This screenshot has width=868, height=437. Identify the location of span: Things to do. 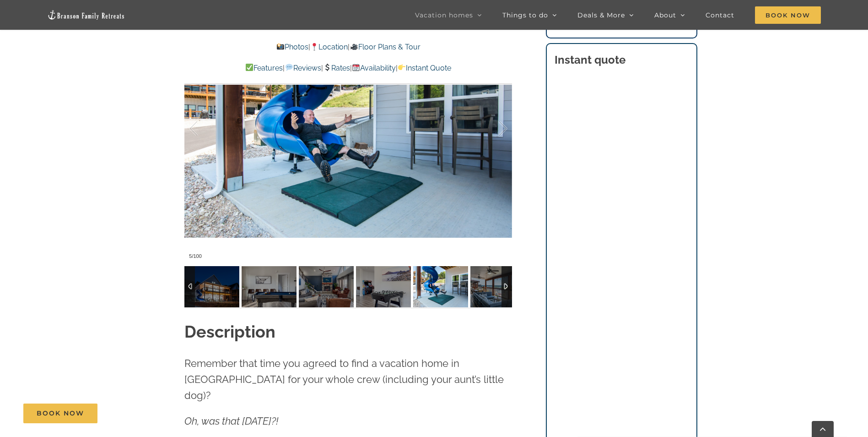
(525, 15).